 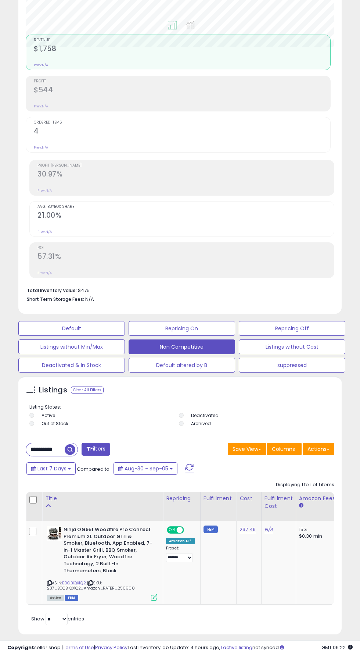 What do you see at coordinates (186, 207) in the screenshot?
I see `span: Avg. Buybox Share` at bounding box center [186, 207].